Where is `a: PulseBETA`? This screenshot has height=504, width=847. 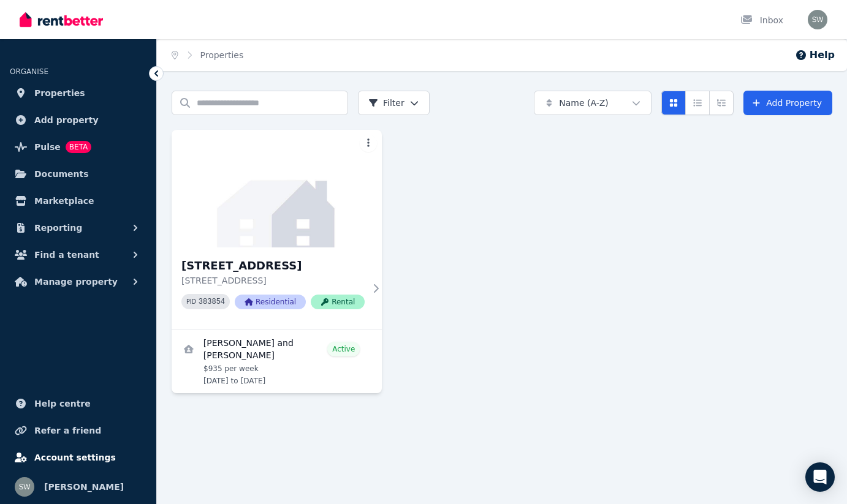
a: PulseBETA is located at coordinates (78, 147).